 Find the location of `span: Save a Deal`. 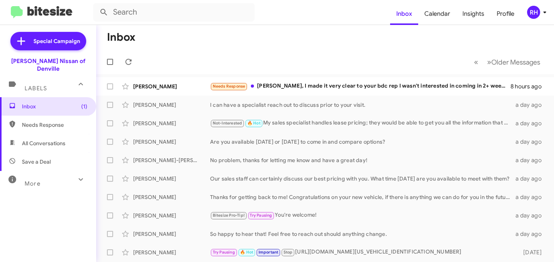

span: Save a Deal is located at coordinates (36, 162).